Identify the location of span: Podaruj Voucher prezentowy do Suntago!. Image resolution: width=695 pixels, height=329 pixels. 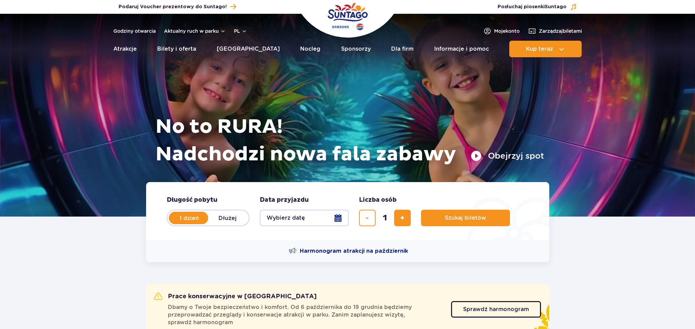
(173, 7).